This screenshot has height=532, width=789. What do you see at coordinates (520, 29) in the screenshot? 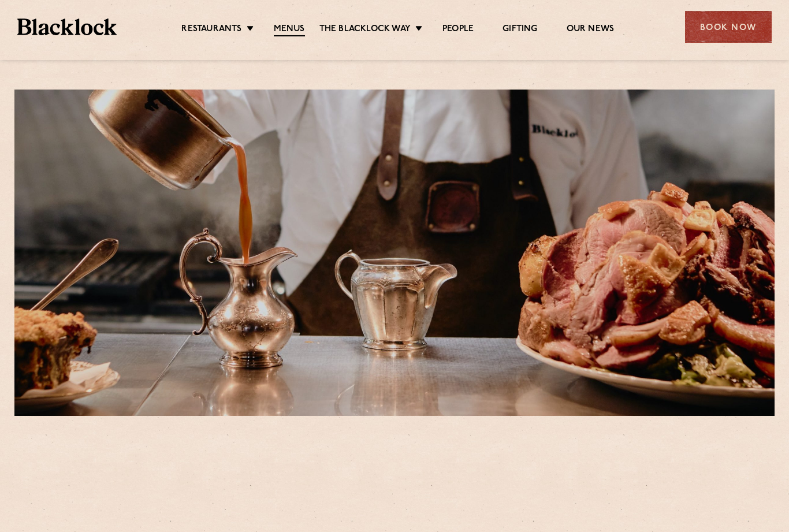
I see `a: Gifting` at bounding box center [520, 29].